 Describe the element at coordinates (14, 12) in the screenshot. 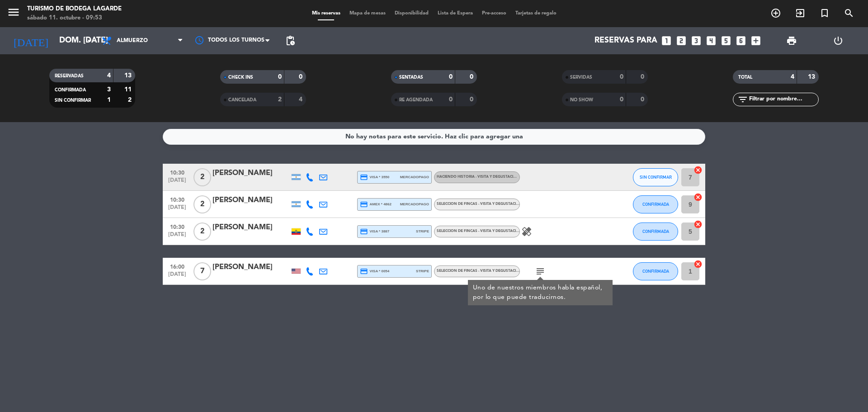

I see `i: menu` at that location.